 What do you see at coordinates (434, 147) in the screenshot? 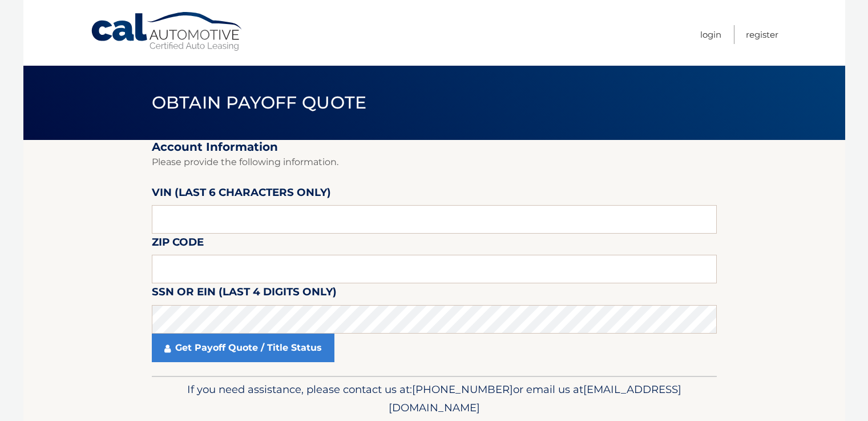
I see `h2: Account Information` at bounding box center [434, 147].